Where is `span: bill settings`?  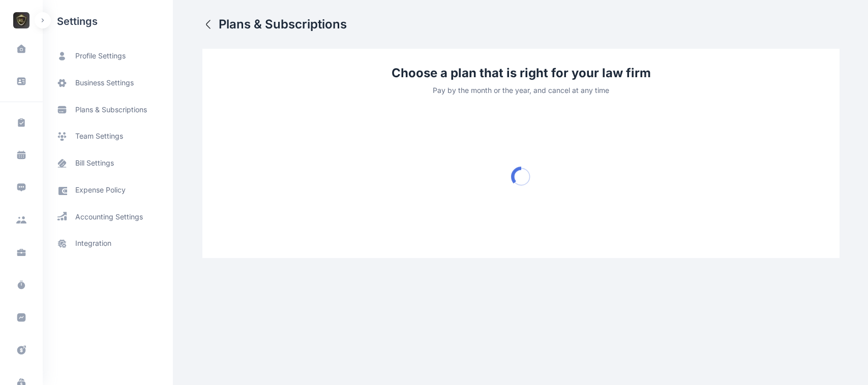
span: bill settings is located at coordinates (95, 163).